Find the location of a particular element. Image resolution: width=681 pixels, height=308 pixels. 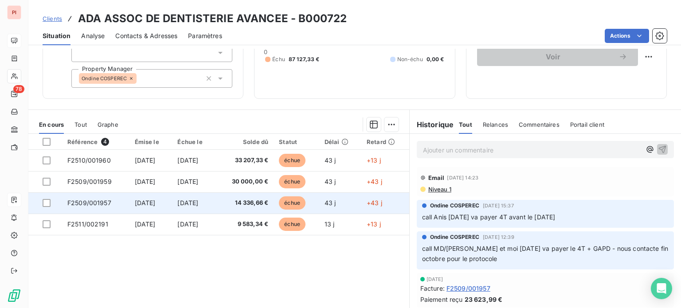

span: 23 623,99 € is located at coordinates (484, 299).